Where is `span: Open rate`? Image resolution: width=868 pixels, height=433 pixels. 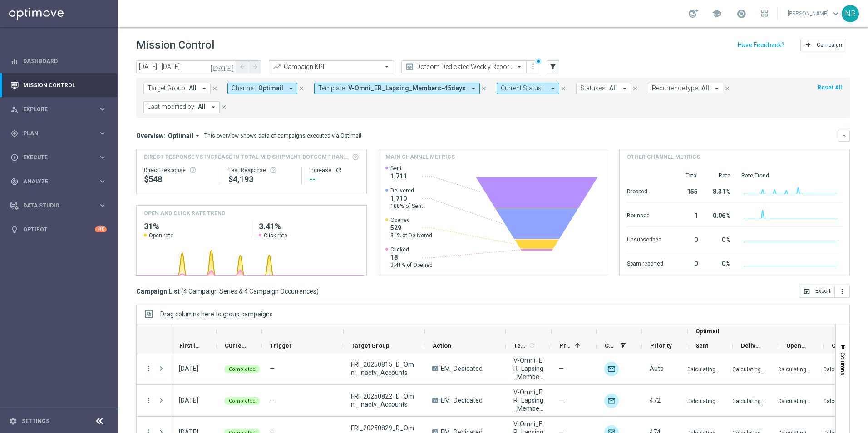 span: Open rate is located at coordinates (161, 236).